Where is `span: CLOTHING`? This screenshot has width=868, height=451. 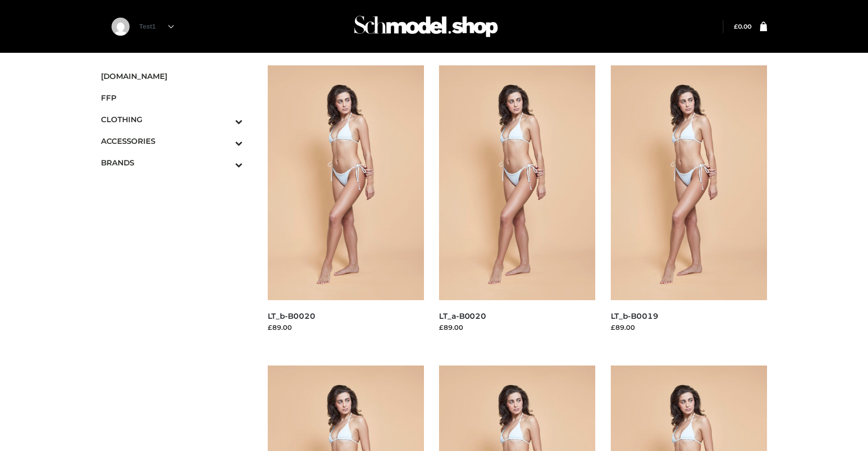 span: CLOTHING is located at coordinates (172, 119).